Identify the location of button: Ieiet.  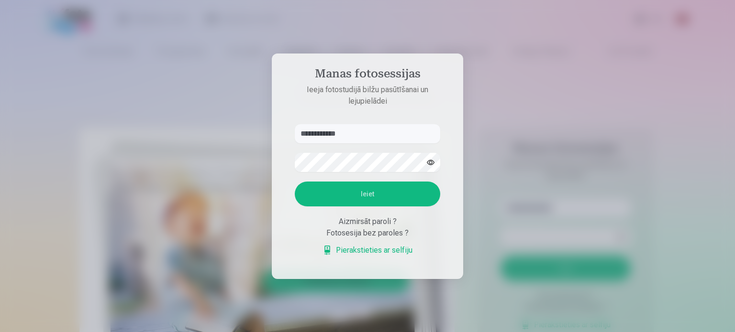
(367, 194).